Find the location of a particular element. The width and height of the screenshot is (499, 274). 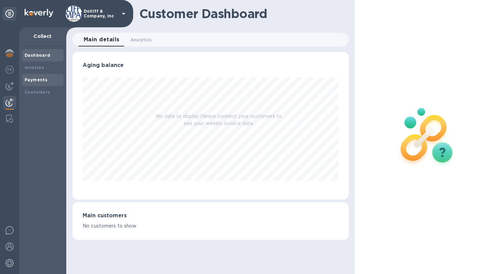

p: Collect is located at coordinates (43, 36).